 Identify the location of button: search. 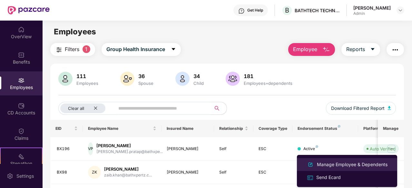
(219, 109).